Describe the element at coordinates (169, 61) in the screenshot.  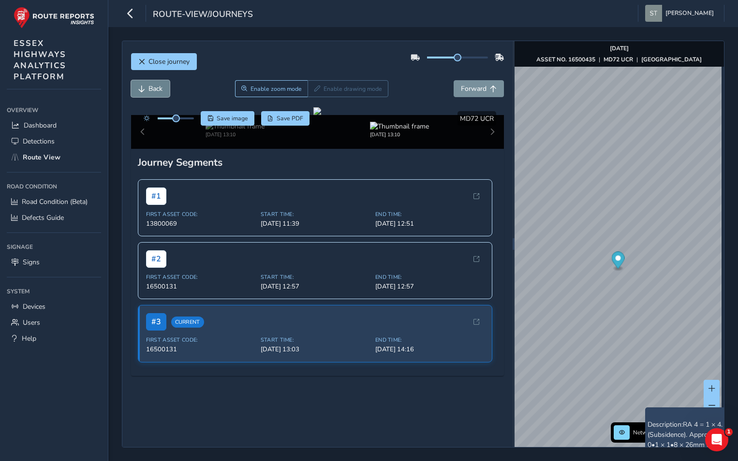
I see `span: Close journey` at that location.